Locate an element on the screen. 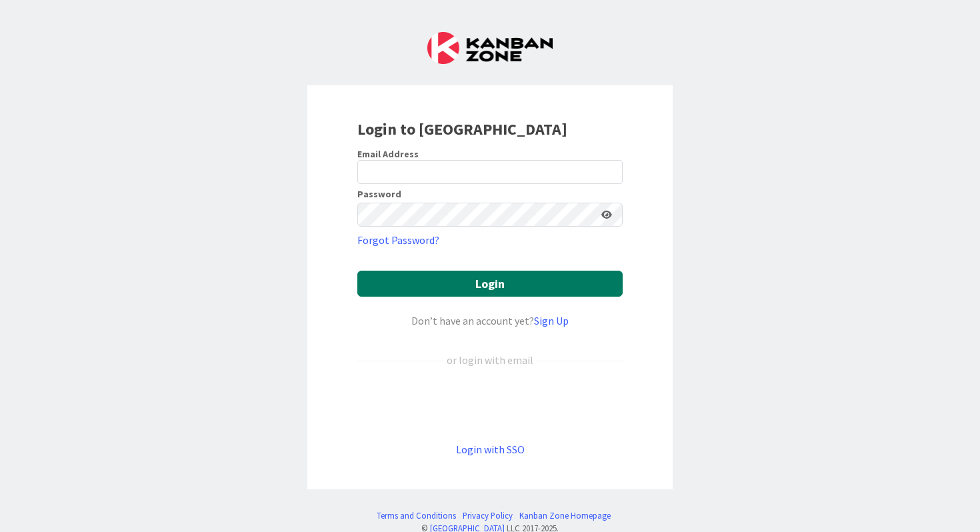  a: Kanban Zone Homepage is located at coordinates (565, 515).